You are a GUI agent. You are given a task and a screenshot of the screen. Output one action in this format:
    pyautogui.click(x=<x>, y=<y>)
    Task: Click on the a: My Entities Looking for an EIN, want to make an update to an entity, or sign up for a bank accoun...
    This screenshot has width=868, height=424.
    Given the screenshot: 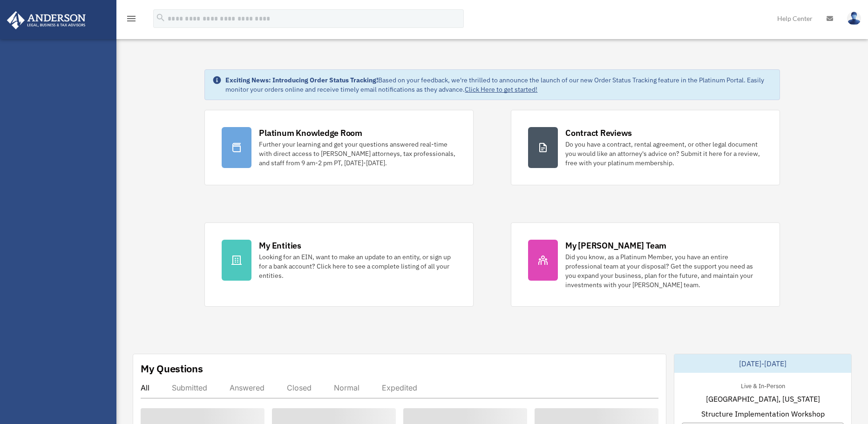 What is the action you would take?
    pyautogui.click(x=339, y=264)
    